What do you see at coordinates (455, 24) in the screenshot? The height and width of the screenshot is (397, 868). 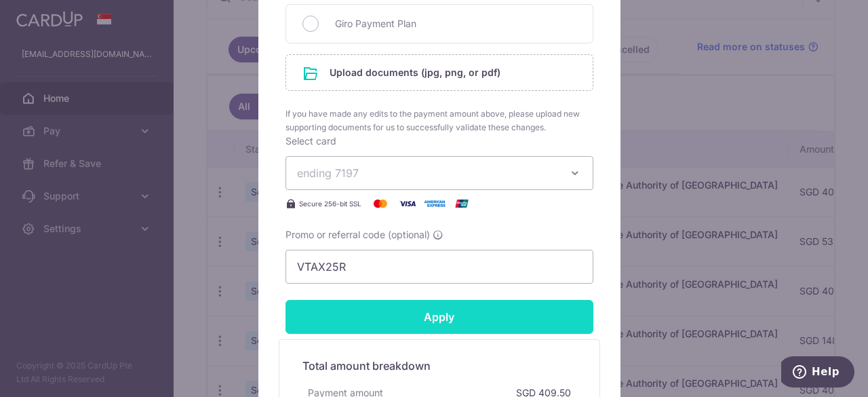 I see `span: Giro Payment Plan` at bounding box center [455, 24].